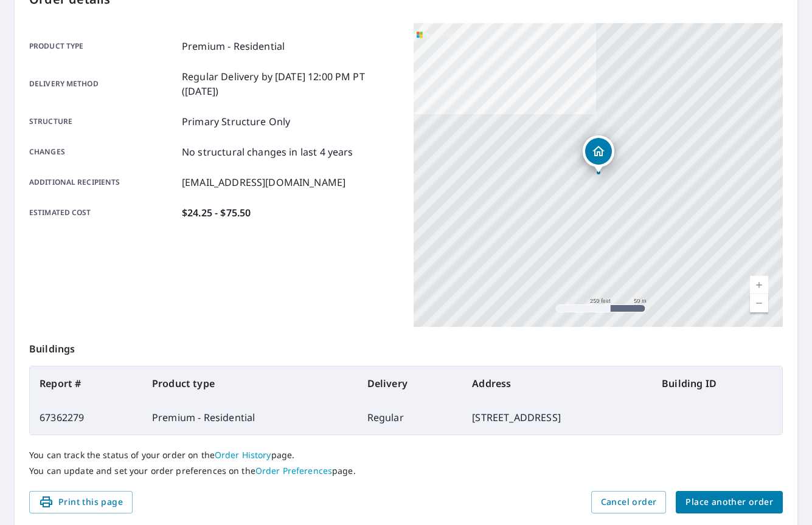 The height and width of the screenshot is (525, 812). What do you see at coordinates (233, 46) in the screenshot?
I see `p: Premium - Residential` at bounding box center [233, 46].